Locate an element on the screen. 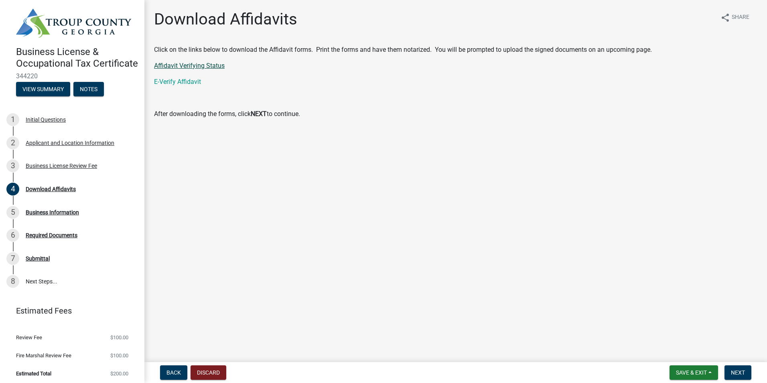 The width and height of the screenshot is (767, 383). div: Initial Questions is located at coordinates (46, 120).